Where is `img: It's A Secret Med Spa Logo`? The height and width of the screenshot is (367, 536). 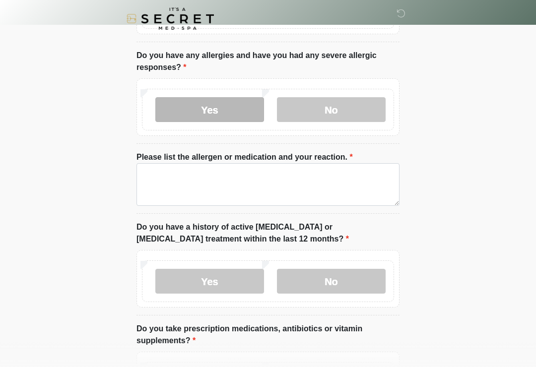
img: It's A Secret Med Spa Logo is located at coordinates (170, 18).